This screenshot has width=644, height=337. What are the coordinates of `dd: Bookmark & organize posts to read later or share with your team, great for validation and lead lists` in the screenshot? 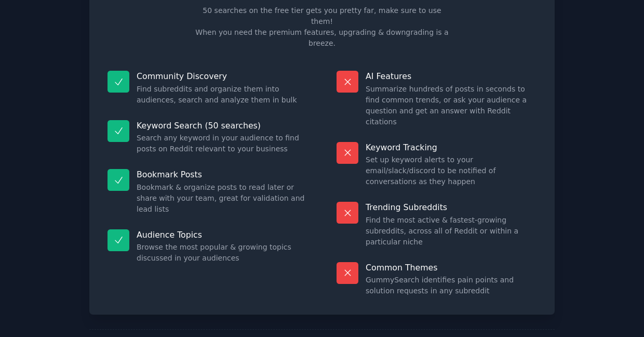 It's located at (222, 198).